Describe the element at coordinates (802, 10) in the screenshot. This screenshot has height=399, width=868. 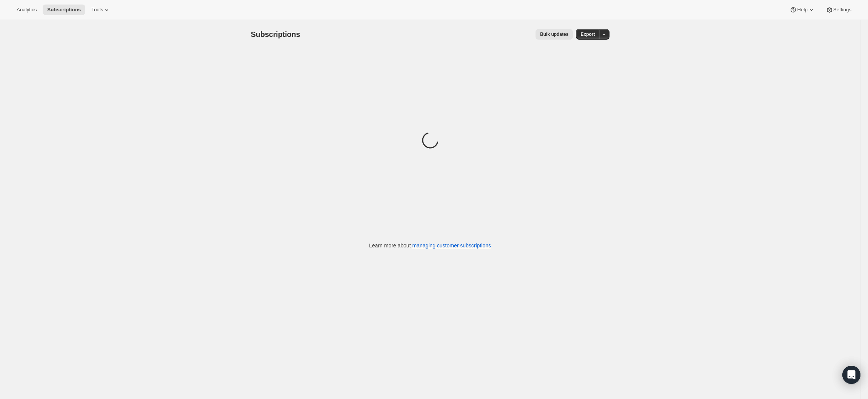
I see `button: Help` at that location.